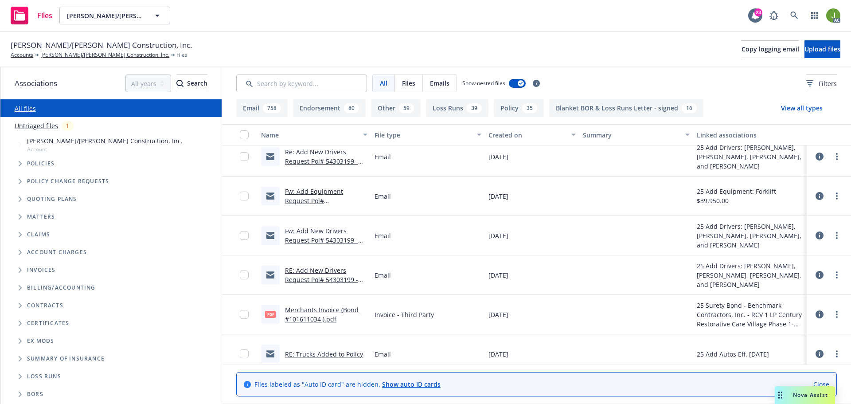 This screenshot has width=851, height=404. Describe the element at coordinates (794, 16) in the screenshot. I see `a: Search` at that location.